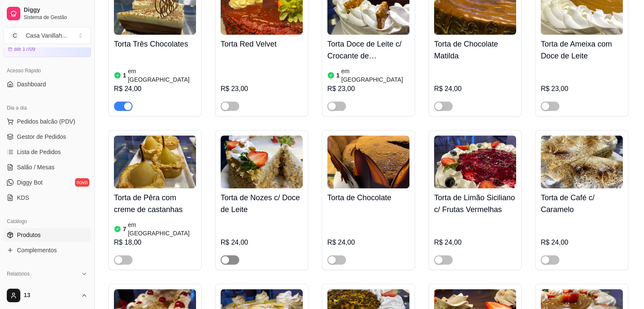 The height and width of the screenshot is (309, 644). I want to click on span: C, so click(15, 35).